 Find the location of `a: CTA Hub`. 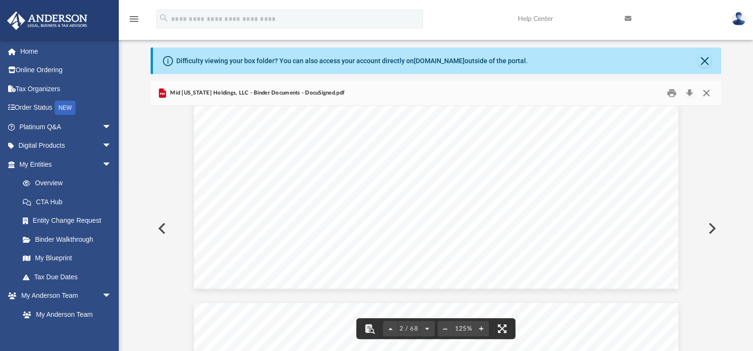

a: CTA Hub is located at coordinates (69, 202).